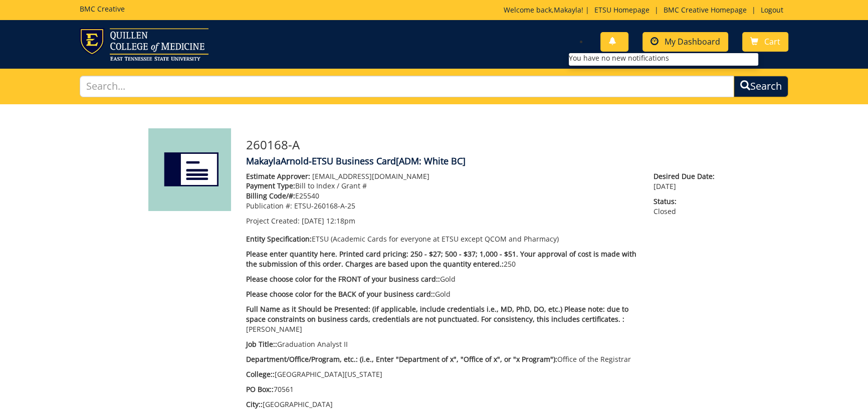  What do you see at coordinates (272, 220) in the screenshot?
I see `span: Project Created:` at bounding box center [272, 220].